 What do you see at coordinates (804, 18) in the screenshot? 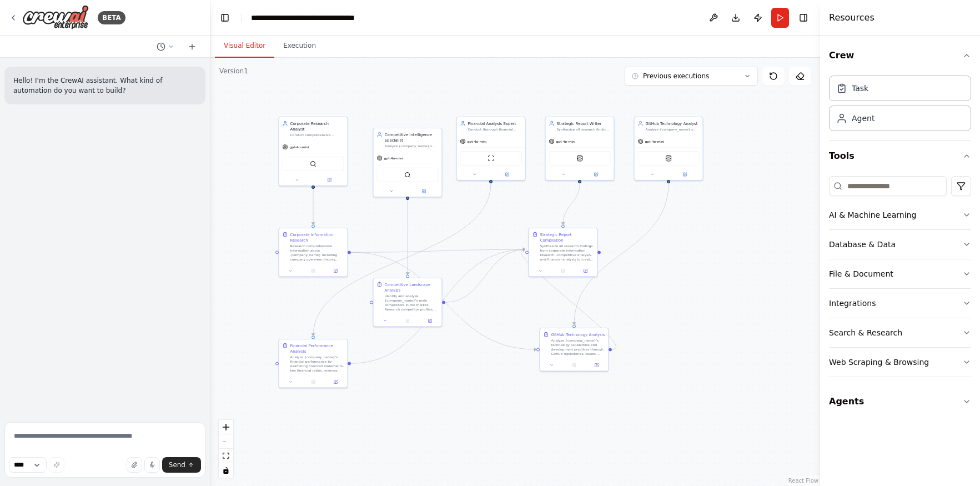
I see `button: Hide right sidebar` at bounding box center [804, 18].